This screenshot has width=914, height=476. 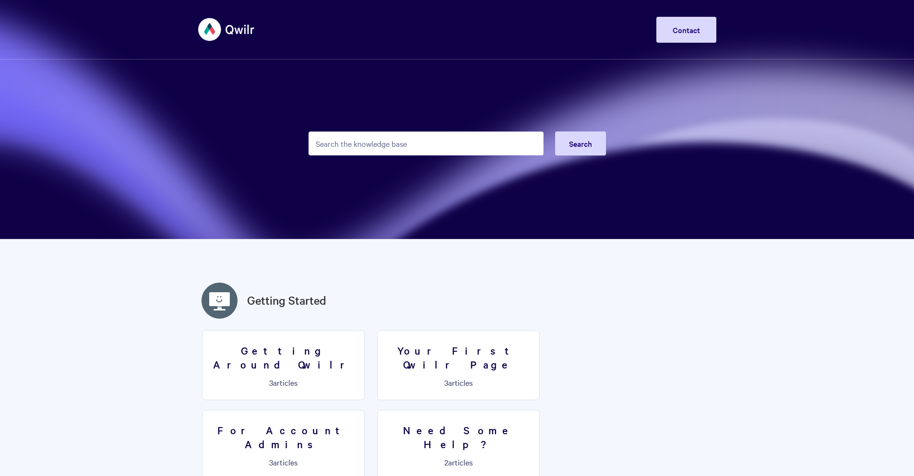 I want to click on h3: Getting Around Qwilr, so click(x=283, y=357).